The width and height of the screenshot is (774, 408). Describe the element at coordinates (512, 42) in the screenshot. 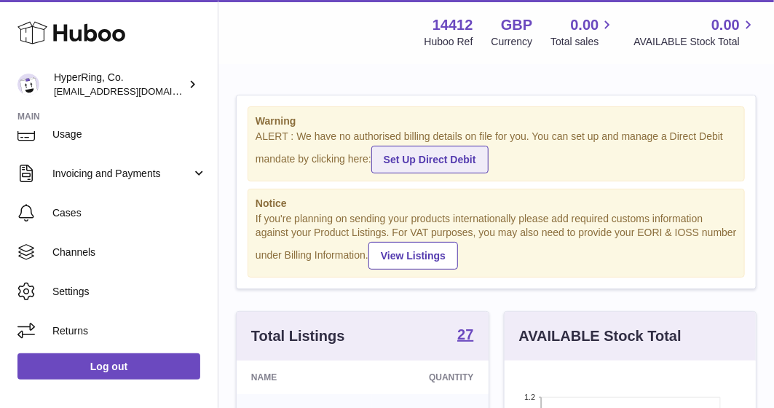

I see `div: Currency` at that location.